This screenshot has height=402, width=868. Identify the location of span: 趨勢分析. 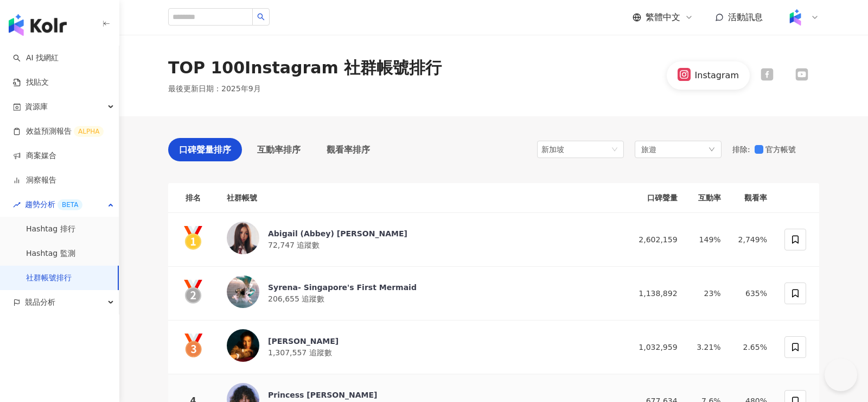
(54, 204).